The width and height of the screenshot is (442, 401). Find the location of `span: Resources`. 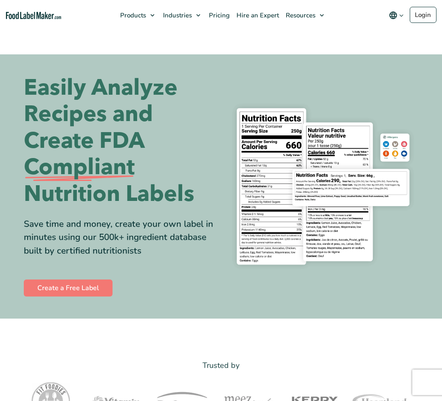

span: Resources is located at coordinates (300, 15).